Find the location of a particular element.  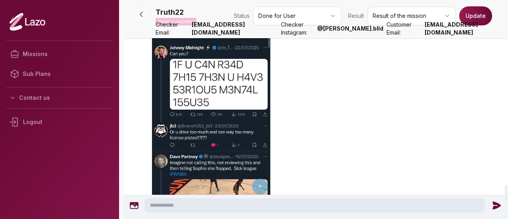

span: Customer Email: is located at coordinates (404, 29).